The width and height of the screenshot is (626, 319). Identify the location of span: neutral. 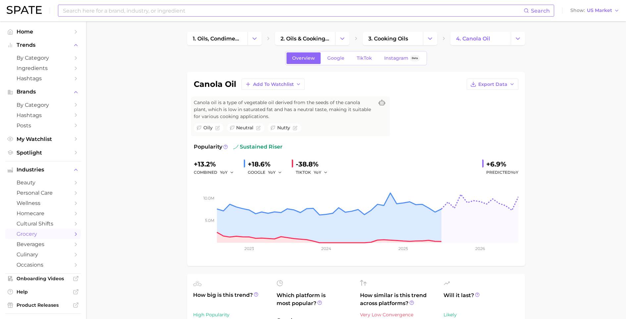
(245, 128).